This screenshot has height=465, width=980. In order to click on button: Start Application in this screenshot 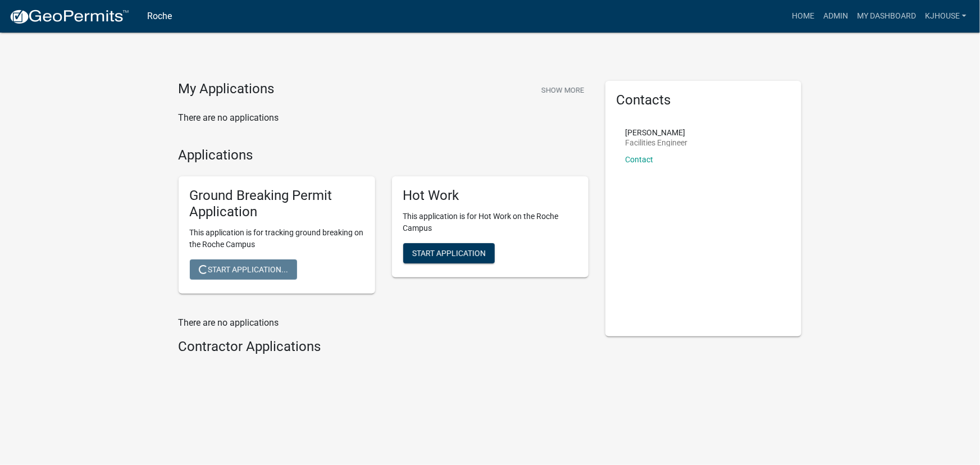, I will do `click(449, 253)`.